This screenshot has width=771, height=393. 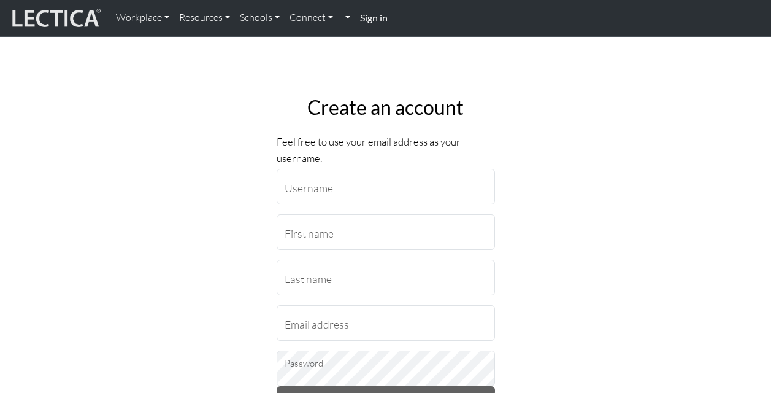 I want to click on input: Email address, so click(x=386, y=323).